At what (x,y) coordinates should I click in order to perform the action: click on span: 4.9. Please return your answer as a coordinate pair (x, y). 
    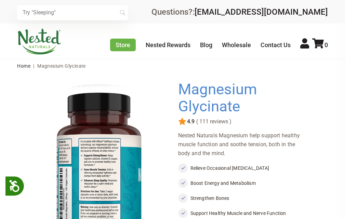
    Looking at the image, I should click on (190, 122).